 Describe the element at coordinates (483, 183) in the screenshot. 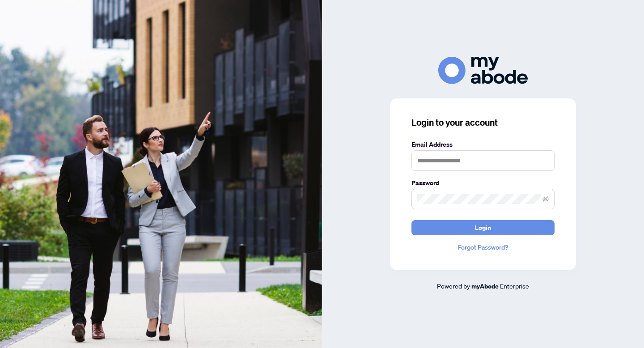

I see `label: Password` at that location.